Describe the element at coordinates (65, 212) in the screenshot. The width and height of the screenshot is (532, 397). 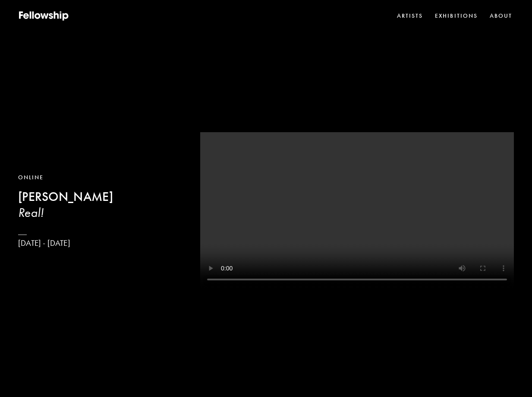
I see `h3: Real!` at that location.